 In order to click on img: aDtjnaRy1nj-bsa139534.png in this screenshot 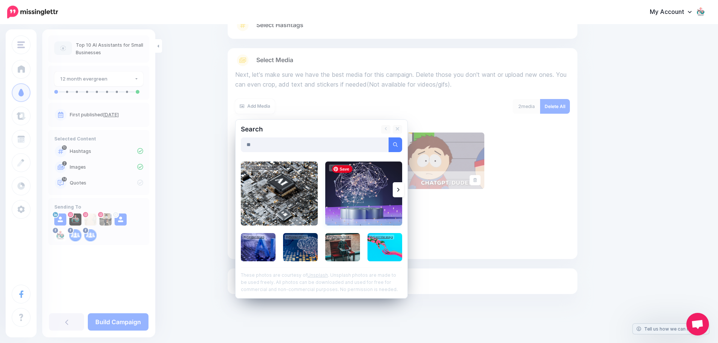, I will do `click(75, 236)`.